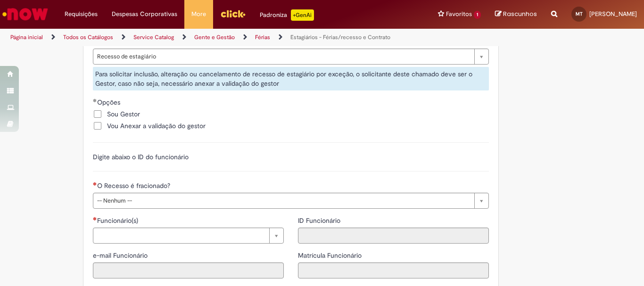 The image size is (644, 286). What do you see at coordinates (320, 220) in the screenshot?
I see `span: Somente leitura - ID Funcionário` at bounding box center [320, 220].